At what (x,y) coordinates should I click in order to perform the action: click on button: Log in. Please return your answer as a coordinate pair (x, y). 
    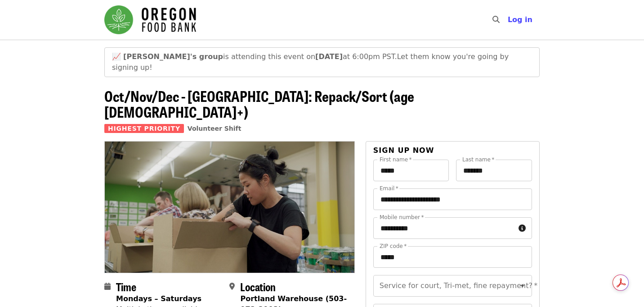
    Looking at the image, I should click on (520, 20).